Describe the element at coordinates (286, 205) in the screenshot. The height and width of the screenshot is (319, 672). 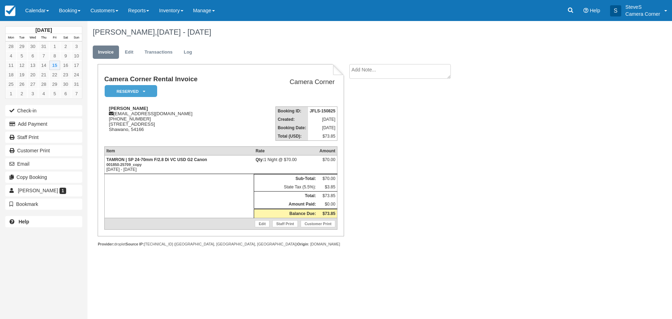
I see `th: Amount Paid:` at that location.